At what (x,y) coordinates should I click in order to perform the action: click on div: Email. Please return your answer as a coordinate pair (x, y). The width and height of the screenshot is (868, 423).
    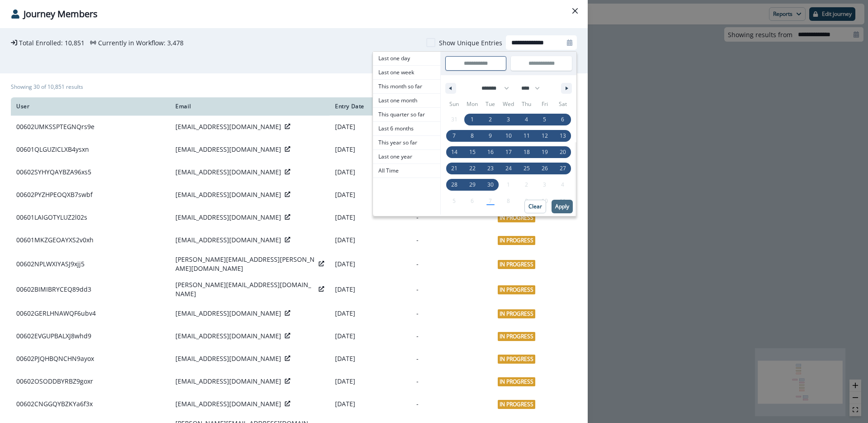
    Looking at the image, I should click on (250, 106).